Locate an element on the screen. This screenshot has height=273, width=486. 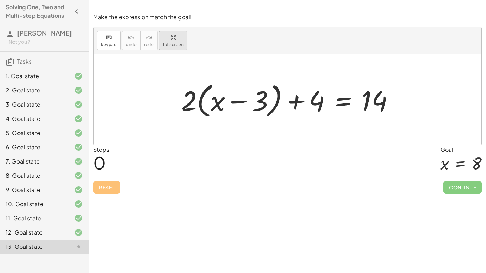
div: Not you? is located at coordinates (46, 42).